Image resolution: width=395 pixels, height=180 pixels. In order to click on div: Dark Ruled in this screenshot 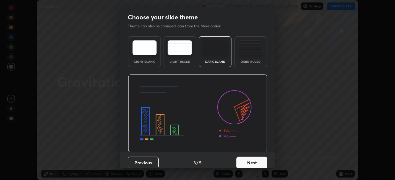, I will do `click(251, 62)`.